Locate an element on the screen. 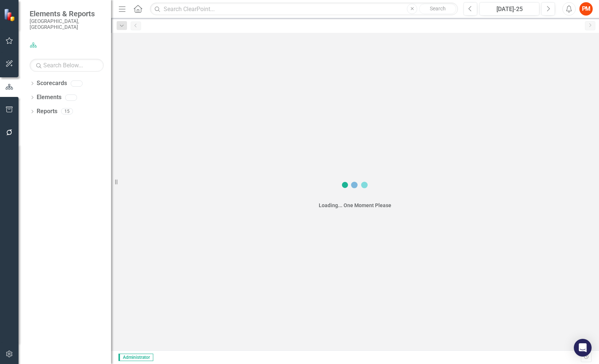 This screenshot has height=364, width=599. input: Search Below... is located at coordinates (67, 65).